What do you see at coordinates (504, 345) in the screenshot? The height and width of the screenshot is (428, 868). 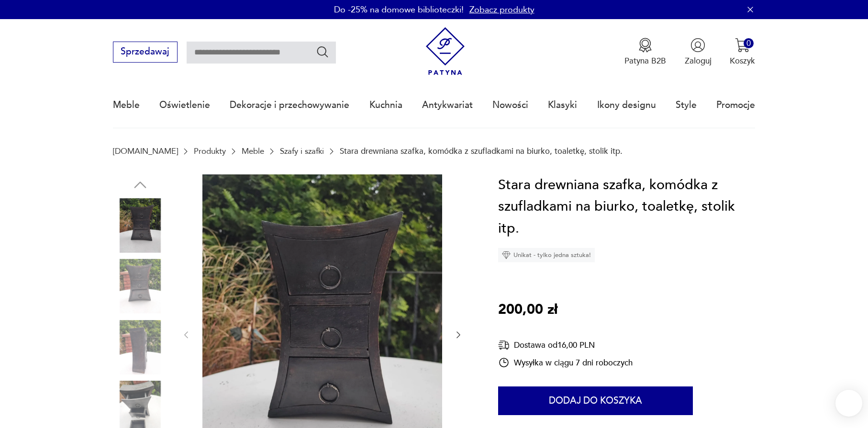 I see `img: Ikona dostawy` at bounding box center [504, 345].